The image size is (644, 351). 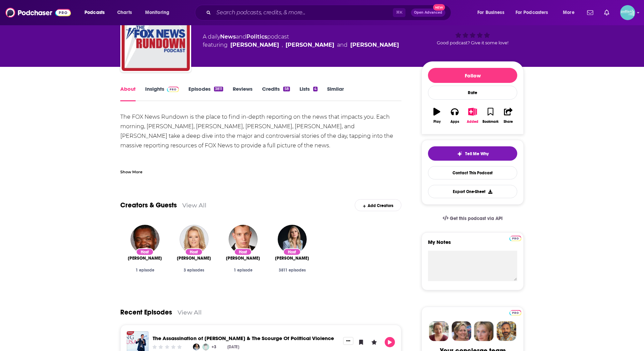 What do you see at coordinates (461, 331) in the screenshot?
I see `img: Barbara Profile` at bounding box center [461, 331].